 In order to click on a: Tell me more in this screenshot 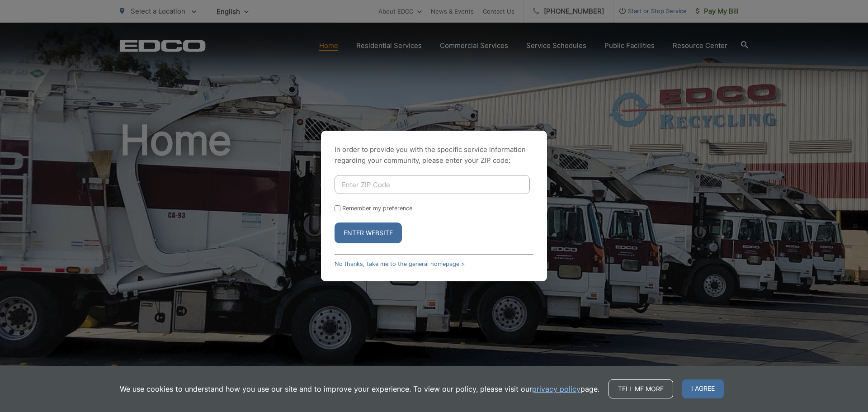, I will do `click(641, 389)`.